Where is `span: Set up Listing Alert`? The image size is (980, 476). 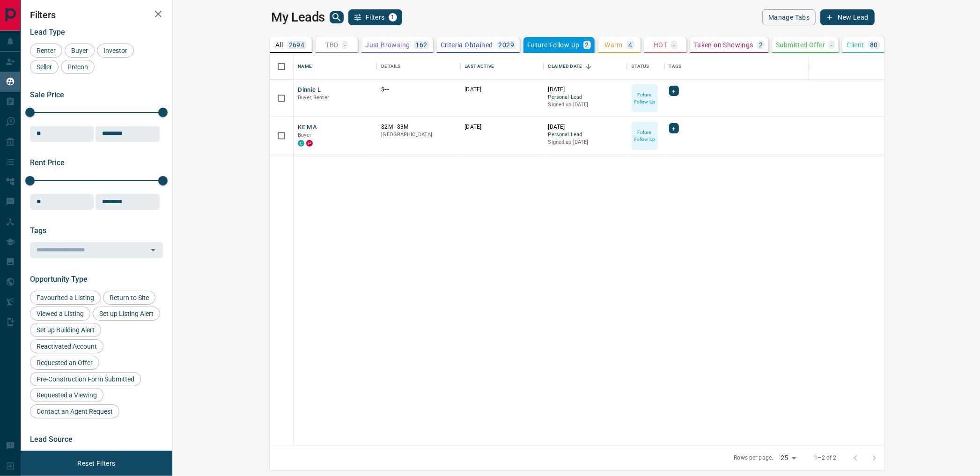
span: Set up Listing Alert is located at coordinates (127, 313).